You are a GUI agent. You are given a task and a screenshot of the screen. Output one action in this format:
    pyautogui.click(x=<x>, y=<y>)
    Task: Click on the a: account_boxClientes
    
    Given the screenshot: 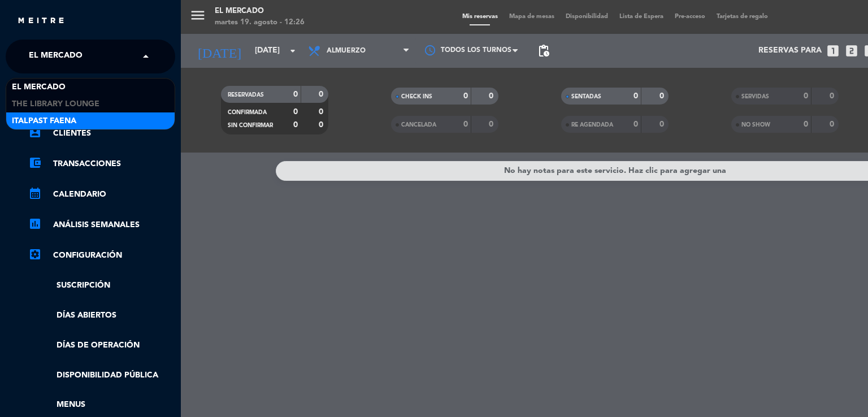 What is the action you would take?
    pyautogui.click(x=102, y=134)
    